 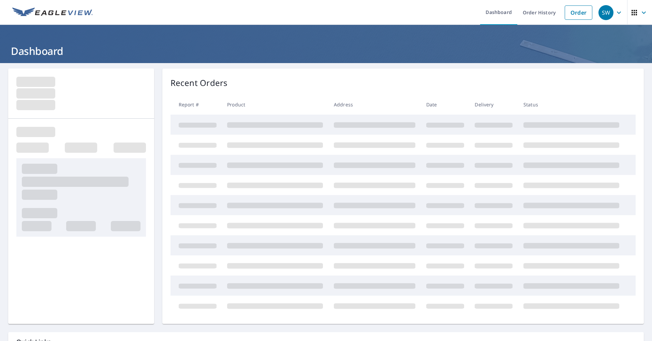 I want to click on th: Address, so click(x=374, y=104).